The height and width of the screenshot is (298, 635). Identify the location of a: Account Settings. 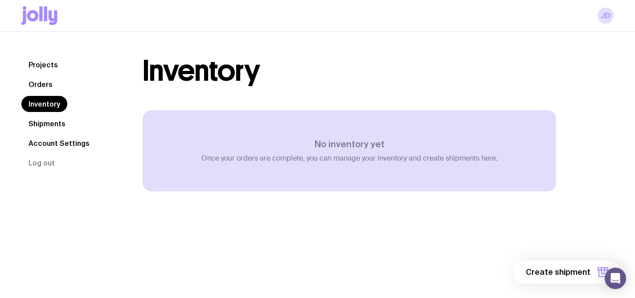
(59, 143).